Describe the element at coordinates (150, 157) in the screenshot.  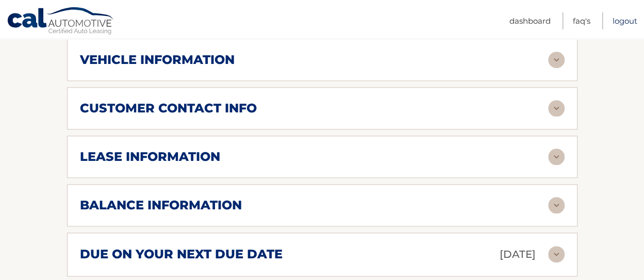
I see `h2: lease information` at that location.